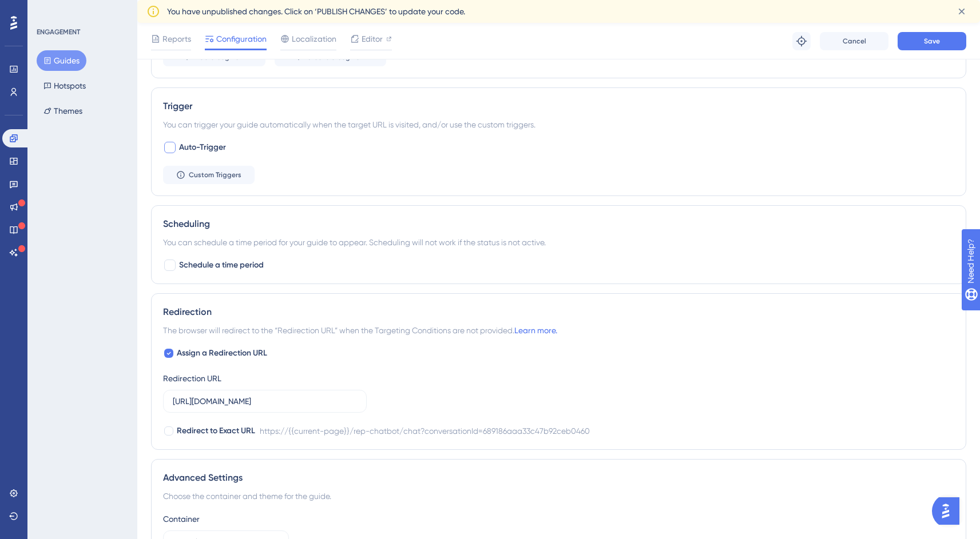 The image size is (980, 539). I want to click on span: Localization, so click(314, 39).